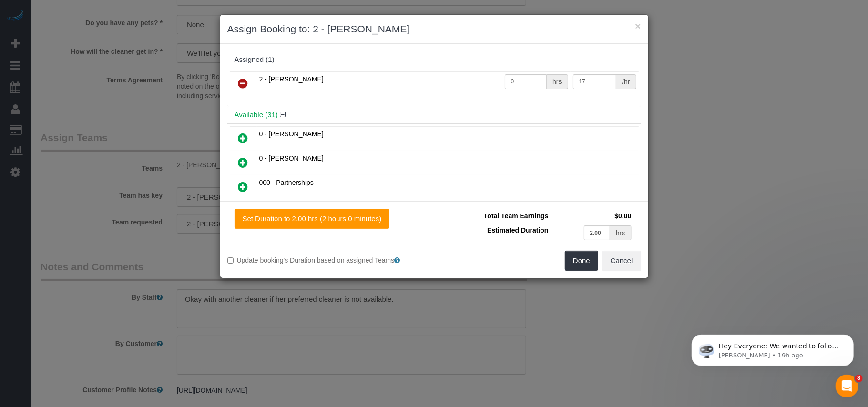 The width and height of the screenshot is (868, 407). Describe the element at coordinates (327, 260) in the screenshot. I see `label: Update booking's Duration based on assigned Teams` at that location.